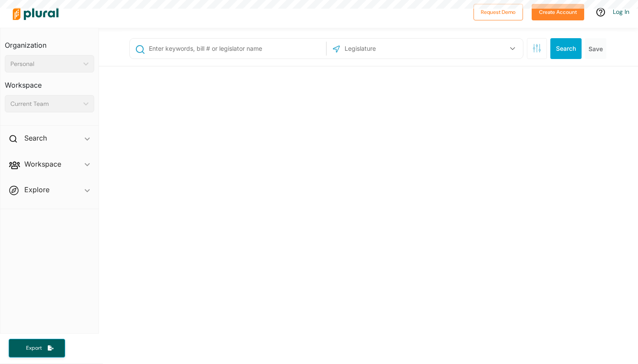  Describe the element at coordinates (45, 63) in the screenshot. I see `div: Personal` at that location.